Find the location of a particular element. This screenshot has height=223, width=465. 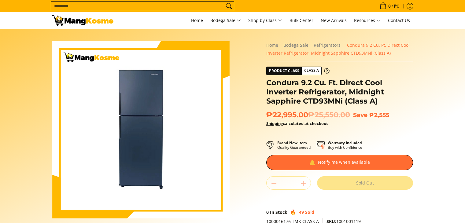

span: Save is located at coordinates (360, 115).